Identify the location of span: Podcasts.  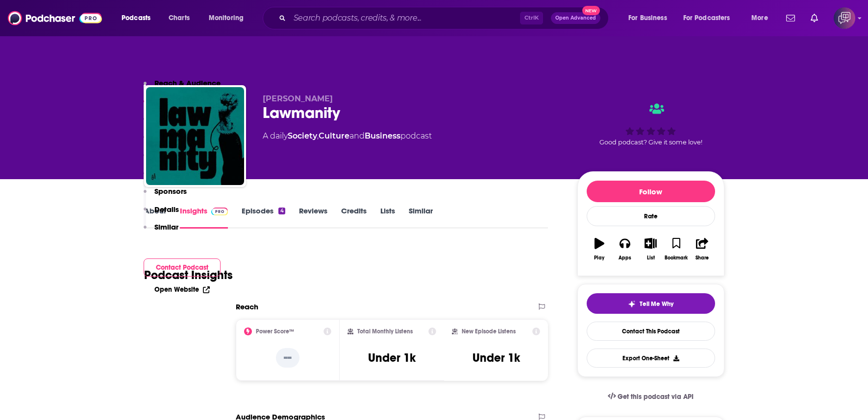
(136, 18).